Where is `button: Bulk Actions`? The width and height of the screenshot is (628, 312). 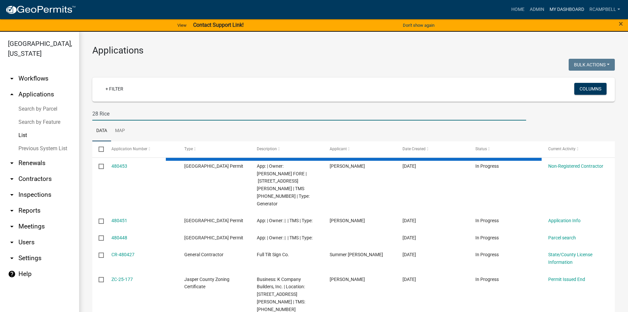
button: Bulk Actions is located at coordinates (592, 65).